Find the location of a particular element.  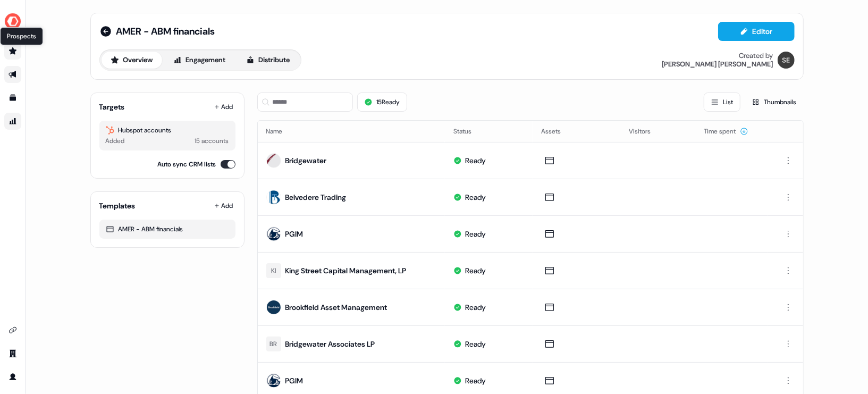

a: Go to profile is located at coordinates (13, 377).